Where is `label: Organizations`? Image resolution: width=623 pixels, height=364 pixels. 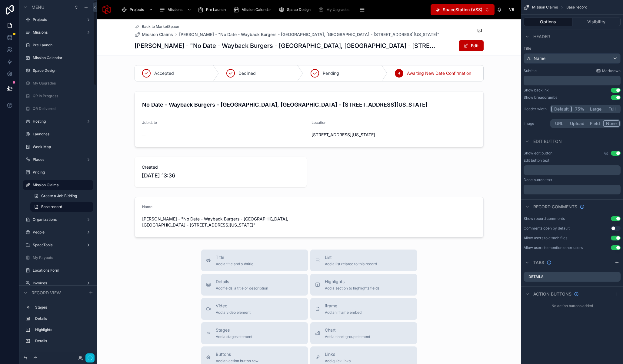
label: Organizations is located at coordinates (58, 219).